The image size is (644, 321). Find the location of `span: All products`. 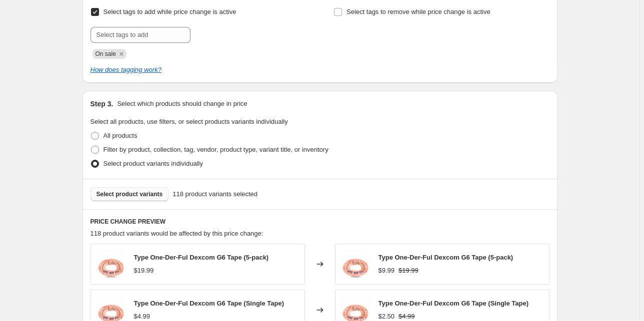

span: All products is located at coordinates (121, 136).